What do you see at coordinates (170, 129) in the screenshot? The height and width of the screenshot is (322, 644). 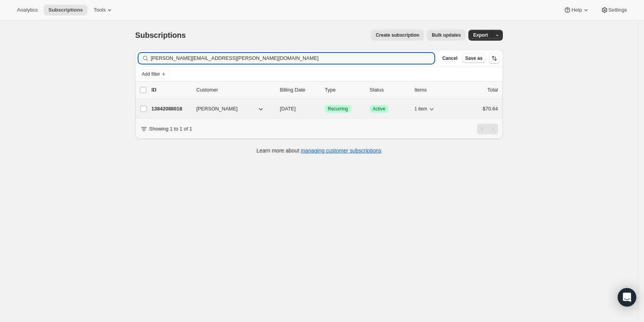 I see `p: Showing 1 to 1 of 1` at bounding box center [170, 129].